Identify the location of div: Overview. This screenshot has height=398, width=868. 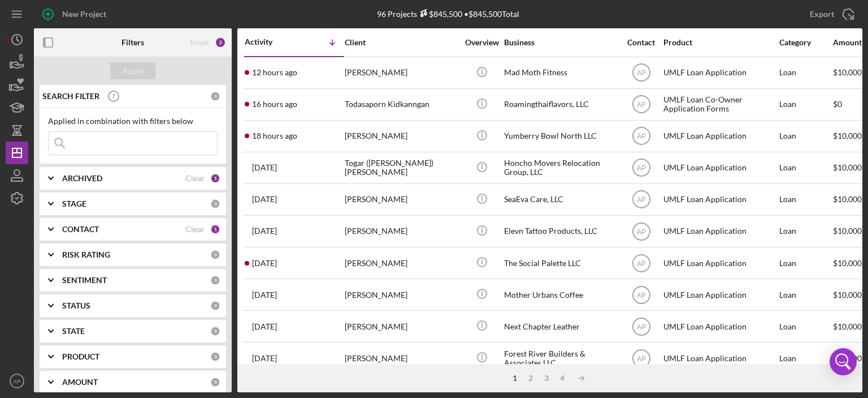
(481, 43).